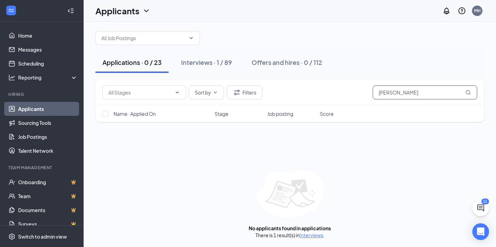 This screenshot has height=247, width=496. I want to click on svg: Notifications, so click(447, 11).